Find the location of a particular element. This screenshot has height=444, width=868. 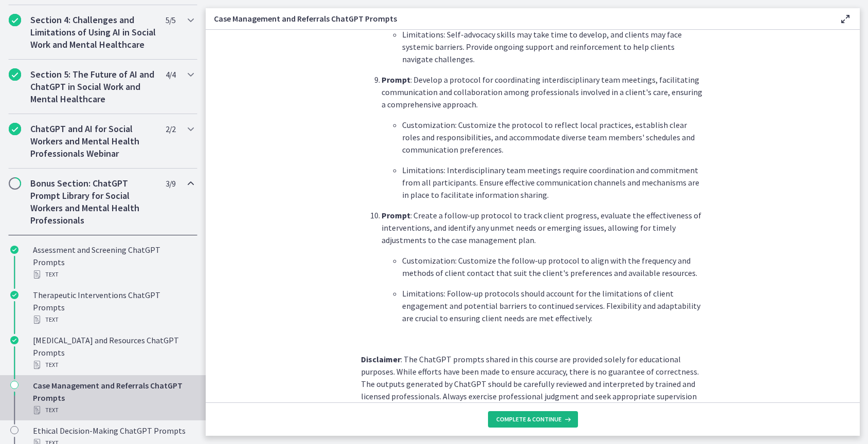

span: 4 / 4 is located at coordinates (170, 75).